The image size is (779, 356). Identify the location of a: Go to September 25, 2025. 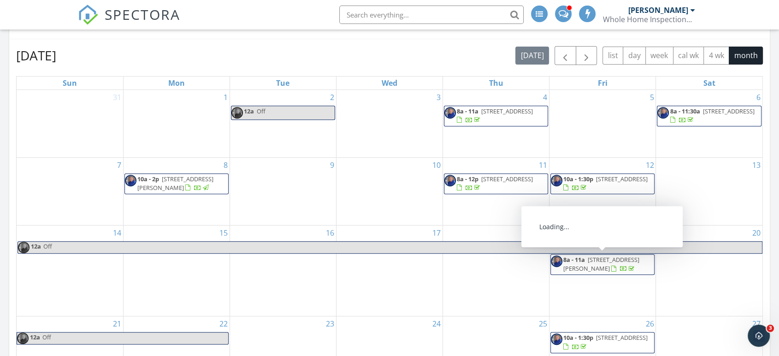
(543, 324).